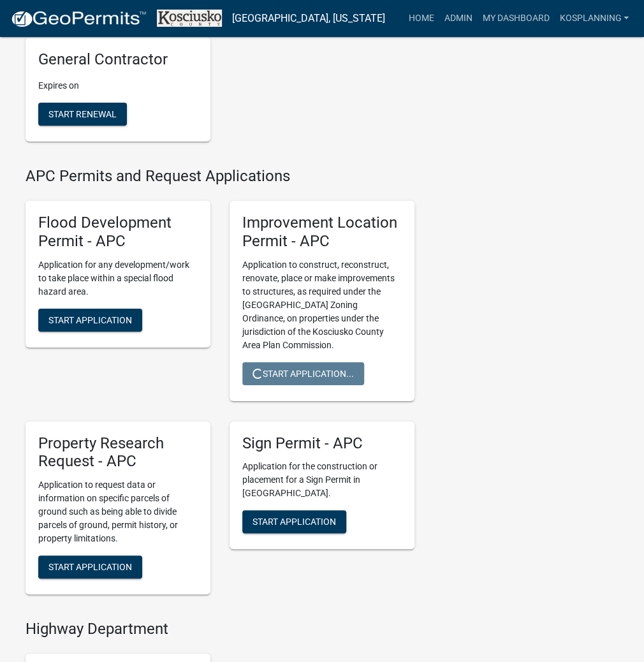 This screenshot has height=662, width=644. What do you see at coordinates (220, 629) in the screenshot?
I see `h4: Highway Department` at bounding box center [220, 629].